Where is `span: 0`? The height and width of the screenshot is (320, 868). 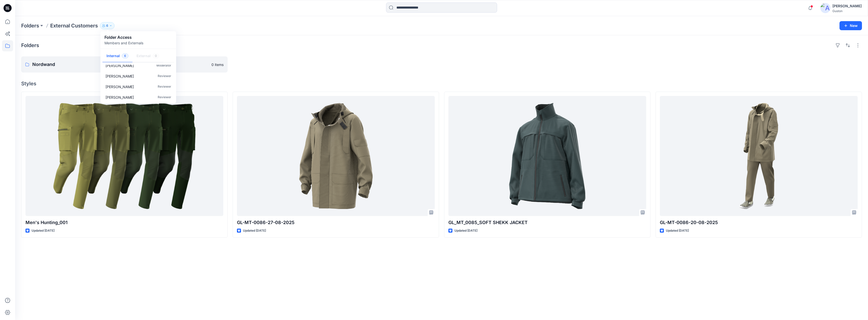
span: 0 is located at coordinates (156, 56).